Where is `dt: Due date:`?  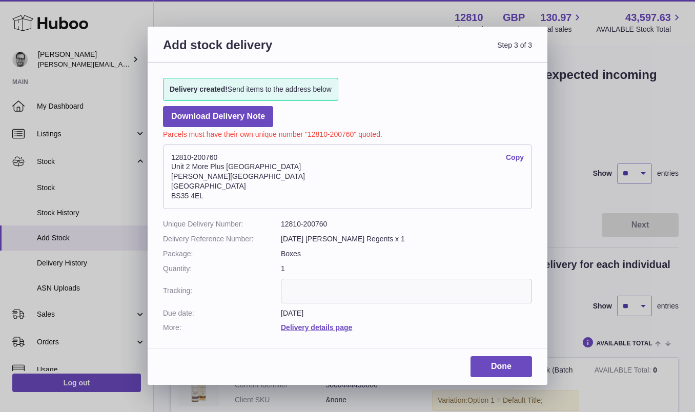 dt: Due date: is located at coordinates (222, 313).